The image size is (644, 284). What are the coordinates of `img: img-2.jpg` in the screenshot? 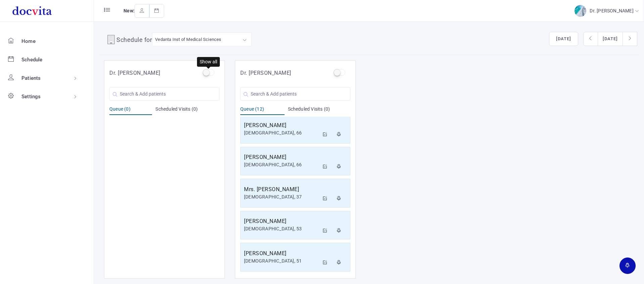 It's located at (580, 11).